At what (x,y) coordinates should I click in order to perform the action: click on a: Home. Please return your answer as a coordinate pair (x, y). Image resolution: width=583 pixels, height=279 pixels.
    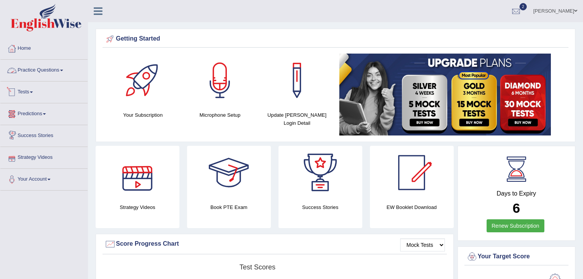
    Looking at the image, I should click on (44, 47).